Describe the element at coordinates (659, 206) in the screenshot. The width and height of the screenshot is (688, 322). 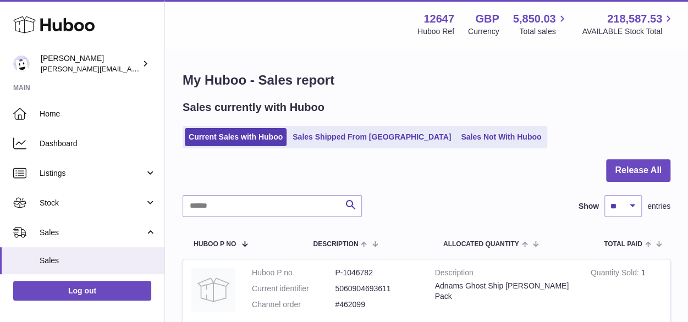
I see `span: entries` at that location.